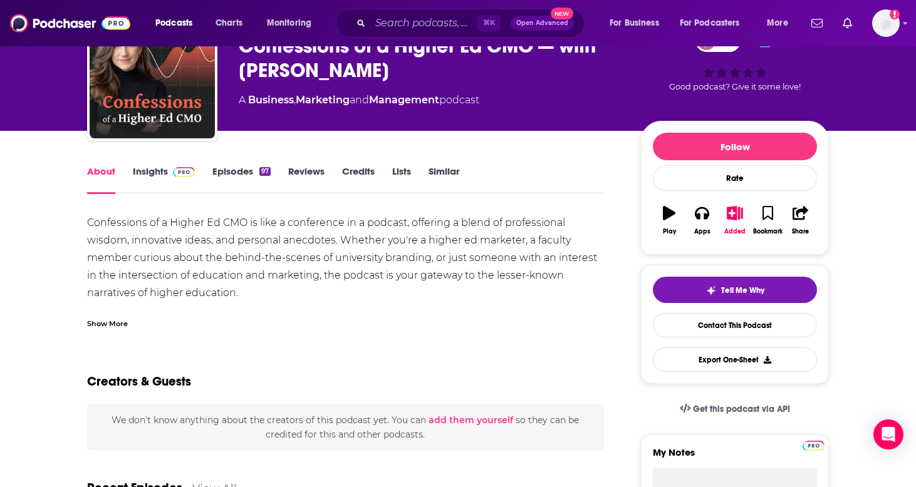 The height and width of the screenshot is (487, 916). I want to click on span: Logged in as ncannella, so click(886, 23).